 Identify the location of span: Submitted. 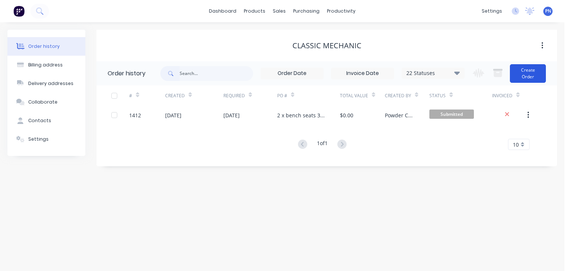
(452, 114).